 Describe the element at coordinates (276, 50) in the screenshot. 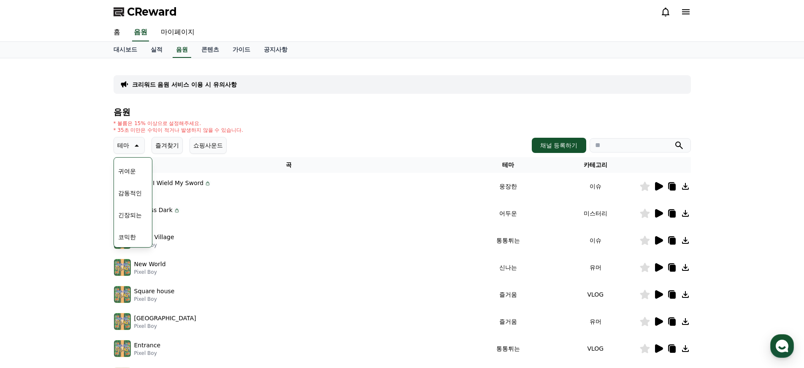

I see `a: 공지사항` at that location.